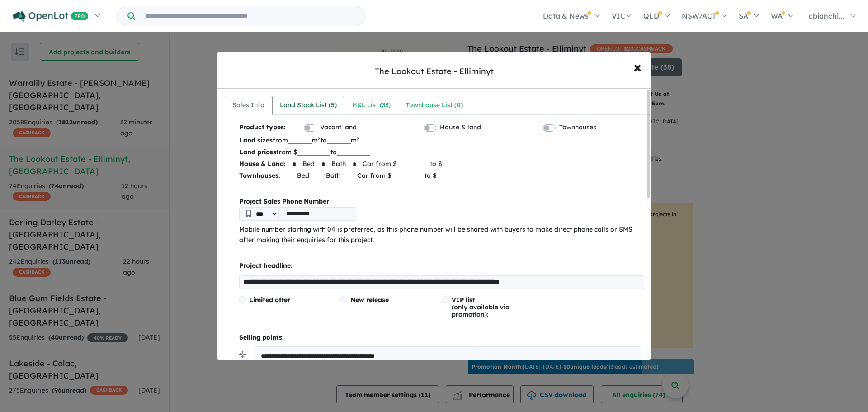 Image resolution: width=868 pixels, height=412 pixels. What do you see at coordinates (256, 140) in the screenshot?
I see `b: Land sizes` at bounding box center [256, 140].